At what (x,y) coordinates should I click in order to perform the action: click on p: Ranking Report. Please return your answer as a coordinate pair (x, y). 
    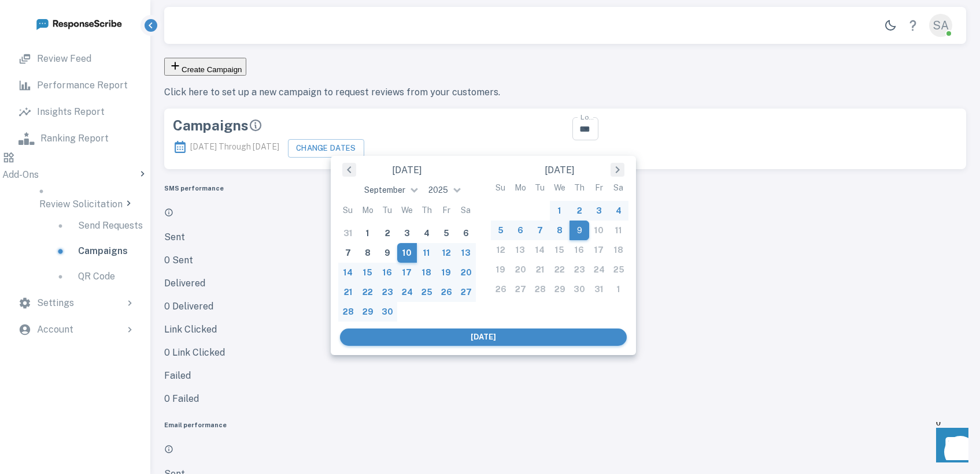
    Looking at the image, I should click on (75, 139).